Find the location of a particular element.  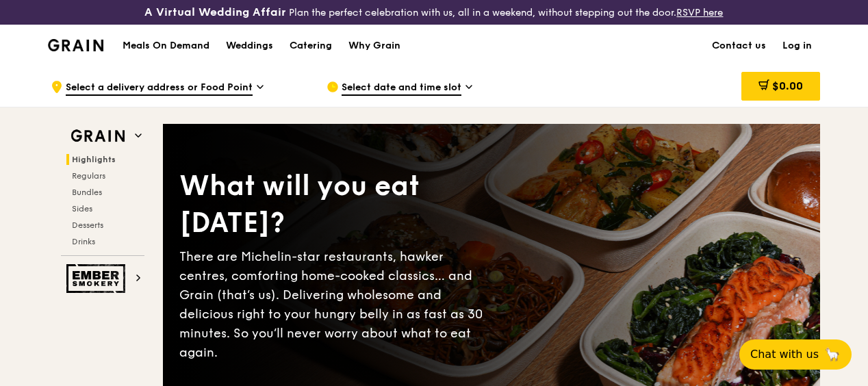

a: Weddings is located at coordinates (249, 46).